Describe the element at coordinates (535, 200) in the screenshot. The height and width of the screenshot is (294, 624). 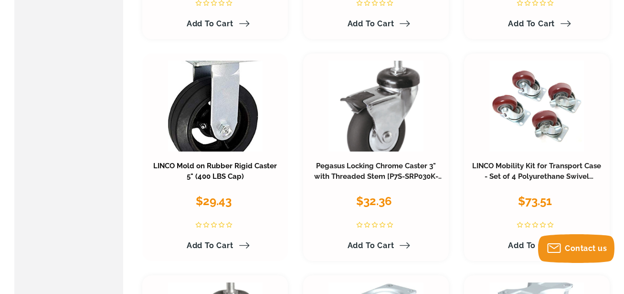
I see `span: $73.51` at that location.